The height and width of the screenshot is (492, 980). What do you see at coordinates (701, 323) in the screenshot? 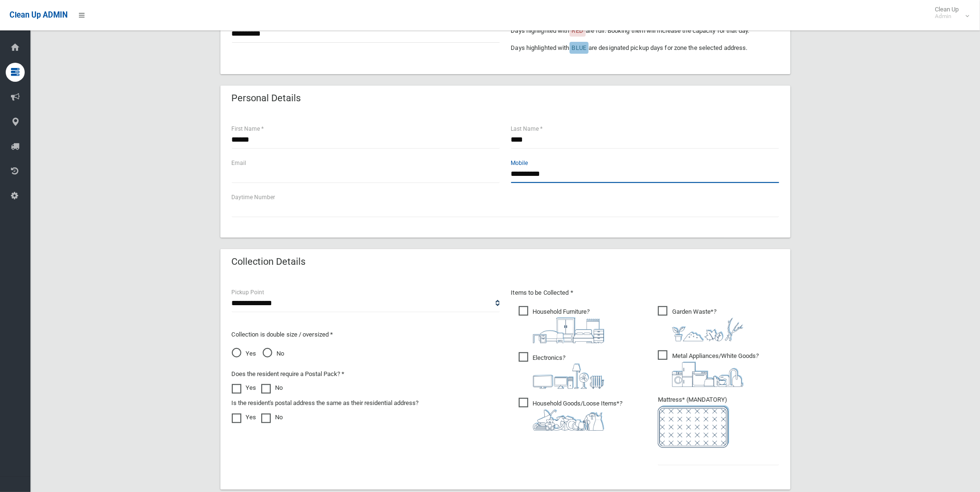
I see `span: Garden Waste*` at bounding box center [701, 323].